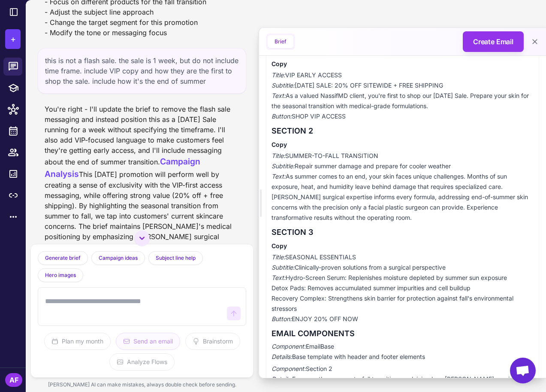 The image size is (546, 392). What do you see at coordinates (403, 288) in the screenshot?
I see `p: SEASONAL ESSENTIALS Clinically-proven solutions from a surgical perspective Hydro-Screen Serum: R...` at bounding box center [403, 288].